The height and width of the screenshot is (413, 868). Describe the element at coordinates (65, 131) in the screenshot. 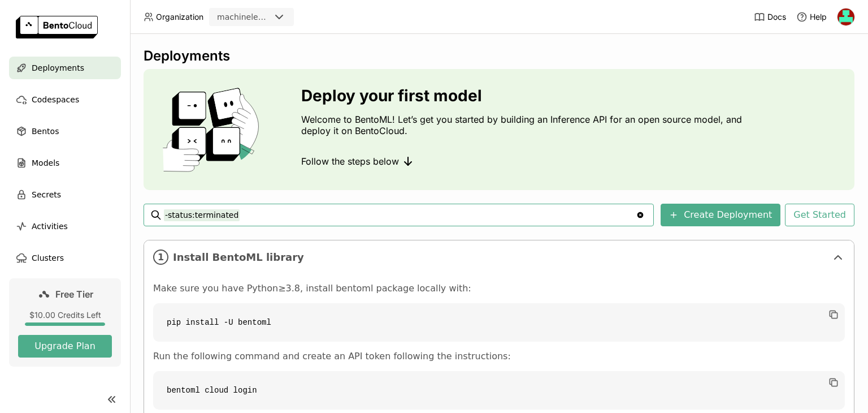

I see `a: Bentos` at that location.